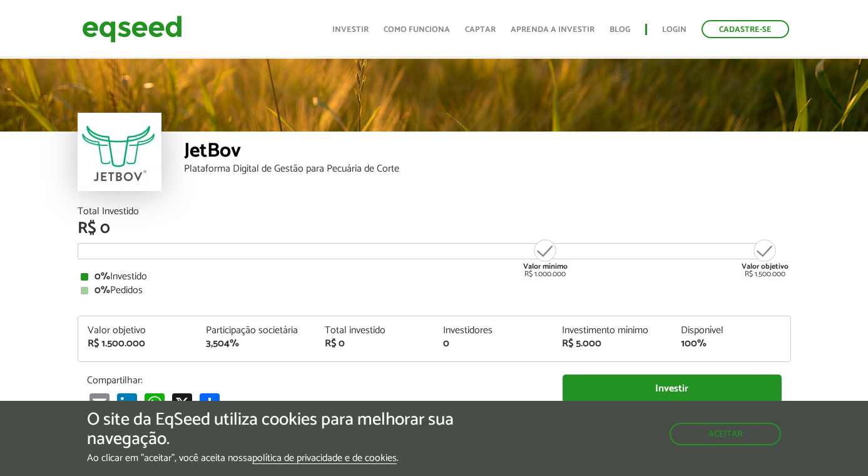 This screenshot has height=476, width=868. I want to click on a: LinkedIn, so click(127, 403).